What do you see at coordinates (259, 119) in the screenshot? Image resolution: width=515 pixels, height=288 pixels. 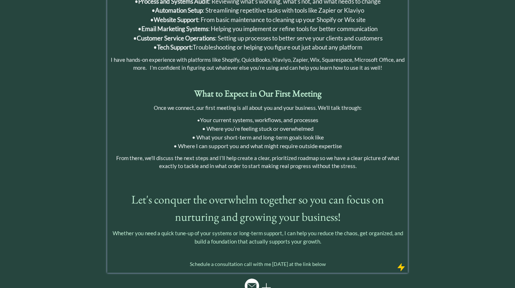 I see `span: Your current systems, workflows, and processes` at bounding box center [259, 119].